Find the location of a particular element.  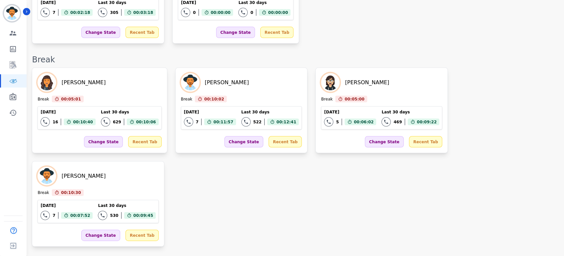

span: 00:10:06 is located at coordinates (146, 122).